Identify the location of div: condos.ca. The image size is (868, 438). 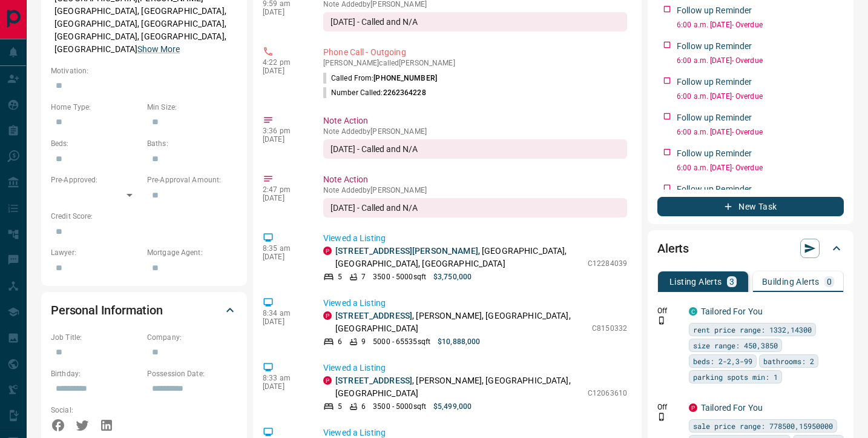
(693, 311).